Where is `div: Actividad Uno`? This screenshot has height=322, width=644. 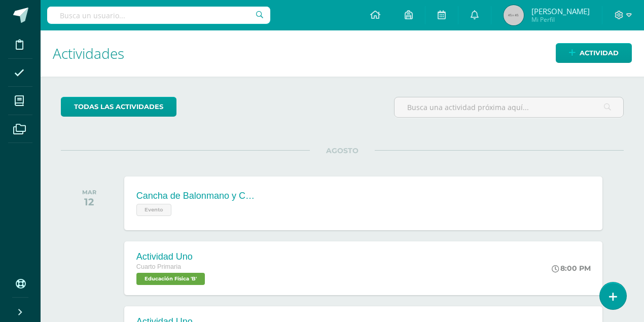 div: Actividad Uno is located at coordinates (172, 257).